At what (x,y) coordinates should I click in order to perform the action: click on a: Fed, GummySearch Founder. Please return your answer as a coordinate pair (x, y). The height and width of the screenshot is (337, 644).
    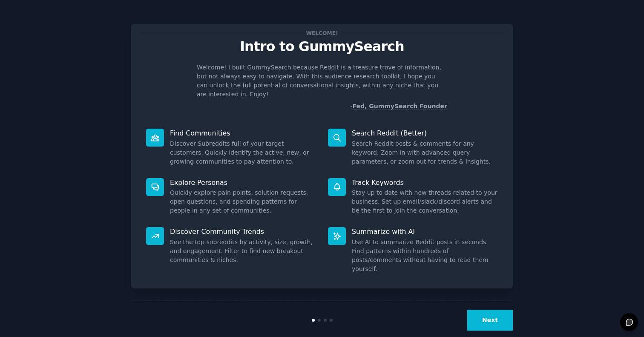
    Looking at the image, I should click on (400, 106).